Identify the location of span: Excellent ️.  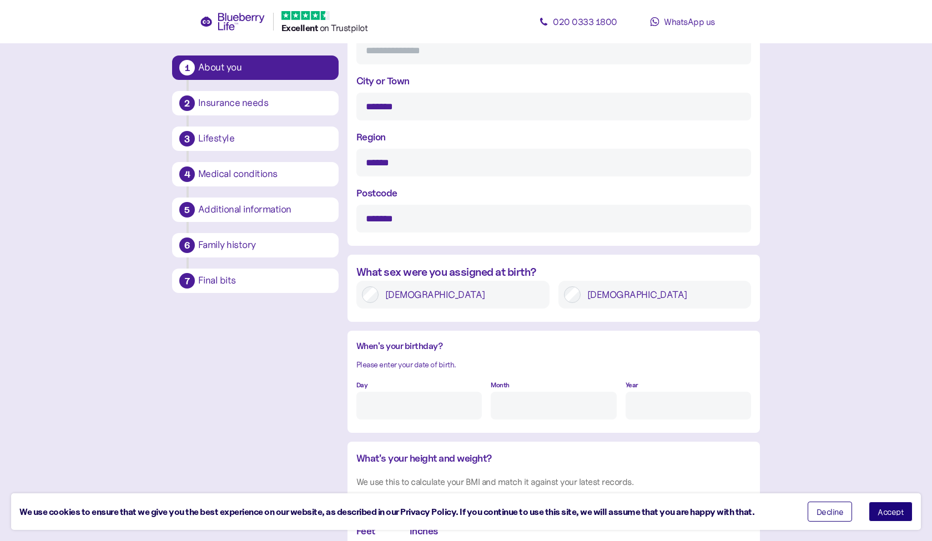
(300, 28).